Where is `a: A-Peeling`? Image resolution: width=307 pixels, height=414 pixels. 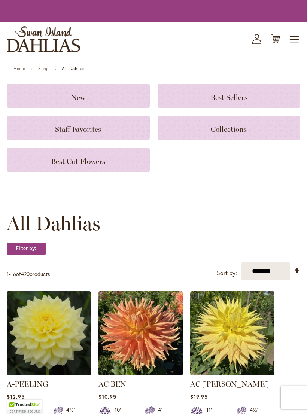
a: A-Peeling is located at coordinates (49, 373).